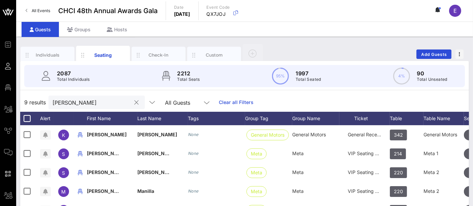 The width and height of the screenshot is (473, 206). What do you see at coordinates (443, 153) in the screenshot?
I see `div: Meta 1` at bounding box center [443, 153].